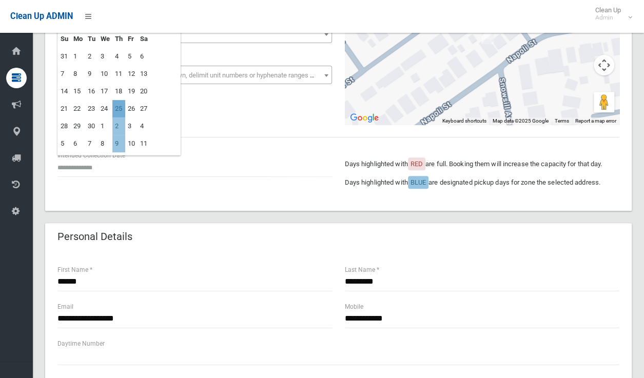  Describe the element at coordinates (64, 126) in the screenshot. I see `td: 28` at that location.